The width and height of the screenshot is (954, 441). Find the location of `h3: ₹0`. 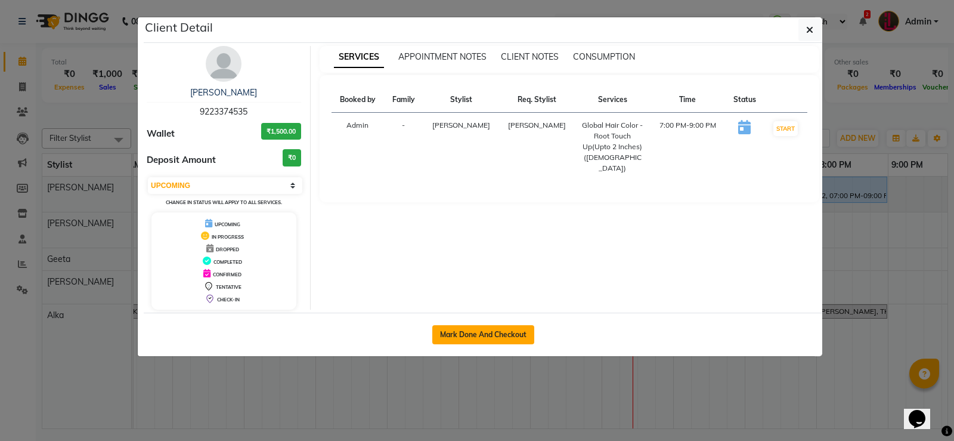

h3: ₹0 is located at coordinates (292, 157).